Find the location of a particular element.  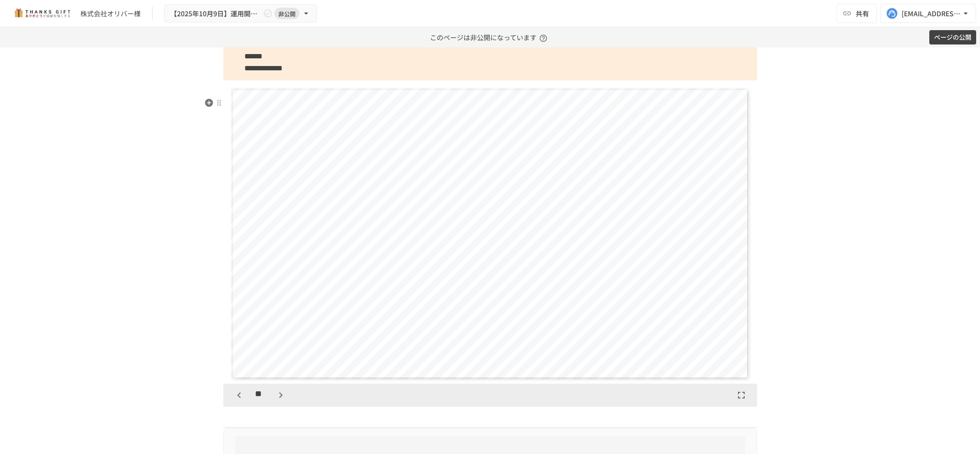

p: このページは非公開になっています is located at coordinates (490, 37).